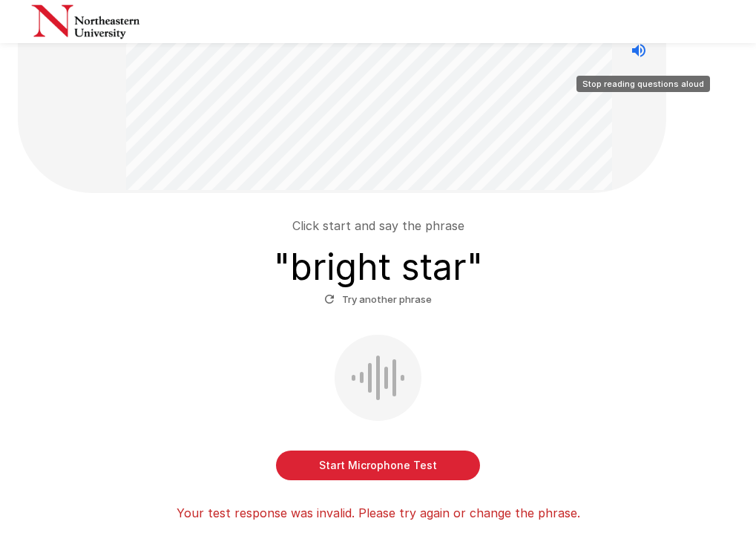 This screenshot has height=553, width=756. Describe the element at coordinates (379, 226) in the screenshot. I see `p: Click start and say the phrase` at that location.